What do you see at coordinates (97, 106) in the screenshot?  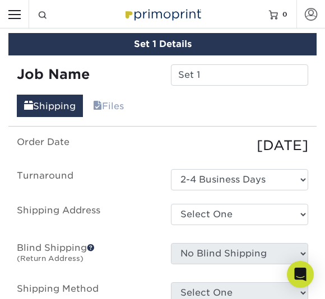 I see `span: files` at bounding box center [97, 106].